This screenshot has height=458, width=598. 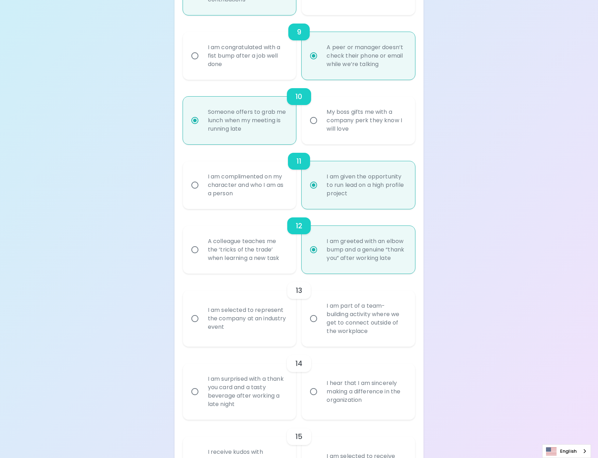 What do you see at coordinates (366, 56) in the screenshot?
I see `div: A peer or manager doesn’t check their phone or email while we’re talking` at bounding box center [366, 56].